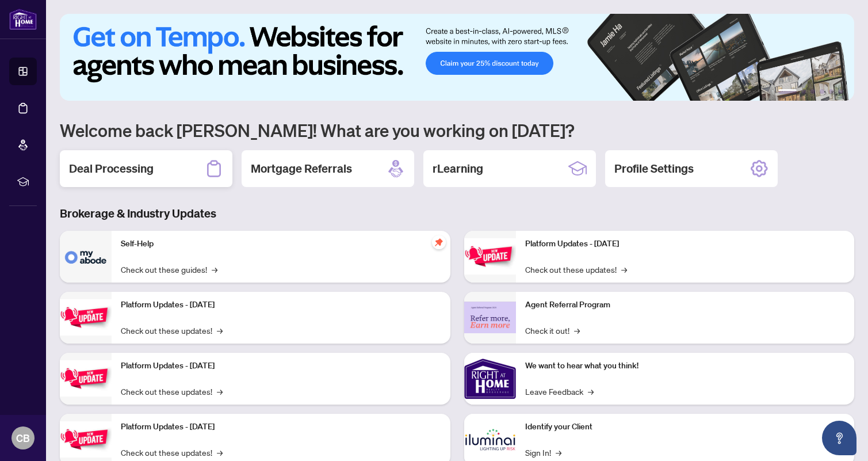 This screenshot has width=868, height=461. What do you see at coordinates (543, 452) in the screenshot?
I see `a: Sign In!→` at bounding box center [543, 452].